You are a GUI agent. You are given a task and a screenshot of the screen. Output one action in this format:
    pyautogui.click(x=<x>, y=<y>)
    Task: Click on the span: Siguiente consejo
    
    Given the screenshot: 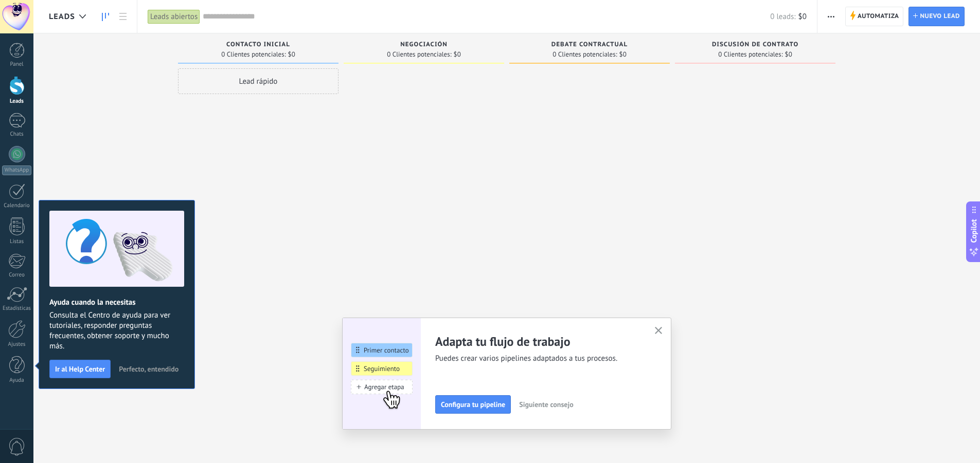 What is the action you would take?
    pyautogui.click(x=546, y=405)
    